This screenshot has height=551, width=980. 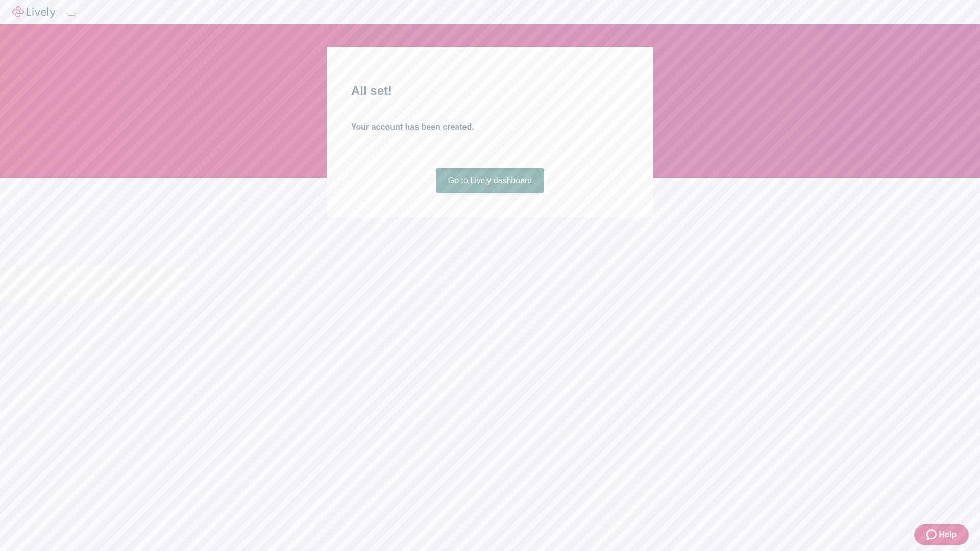 I want to click on a: Go to Lively dashboard, so click(x=490, y=180).